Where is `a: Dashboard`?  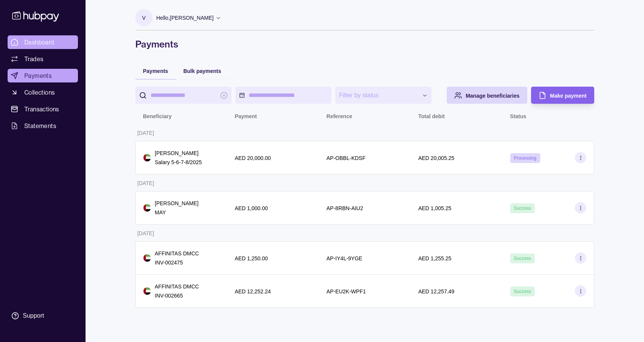
a: Dashboard is located at coordinates (43, 42).